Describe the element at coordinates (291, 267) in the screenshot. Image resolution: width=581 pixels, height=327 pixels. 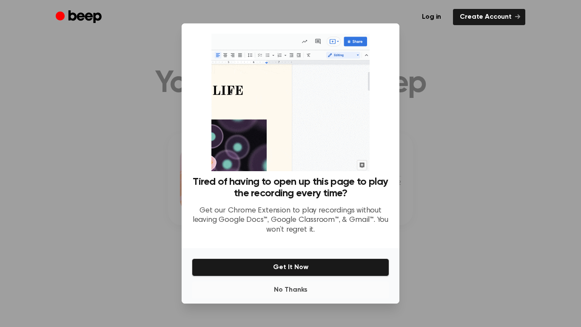
I see `button: Get It Now` at that location.